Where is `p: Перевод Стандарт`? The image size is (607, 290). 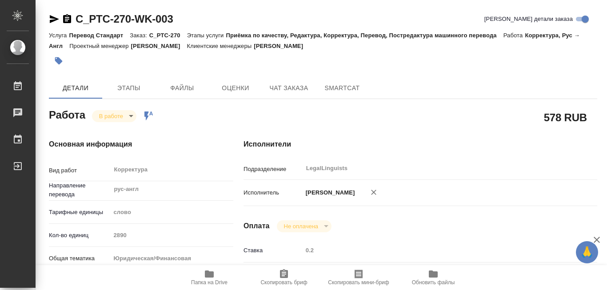
p: Перевод Стандарт is located at coordinates (99, 35).